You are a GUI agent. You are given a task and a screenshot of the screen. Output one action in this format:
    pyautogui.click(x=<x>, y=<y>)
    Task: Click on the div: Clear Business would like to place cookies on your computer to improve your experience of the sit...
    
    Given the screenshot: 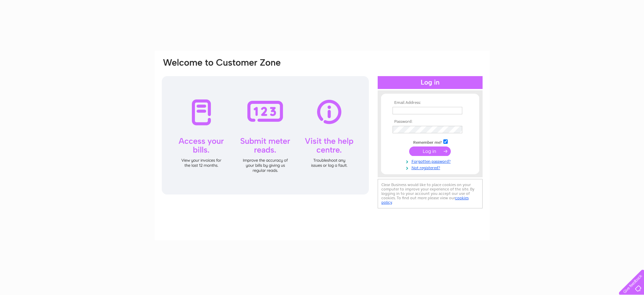 What is the action you would take?
    pyautogui.click(x=430, y=194)
    